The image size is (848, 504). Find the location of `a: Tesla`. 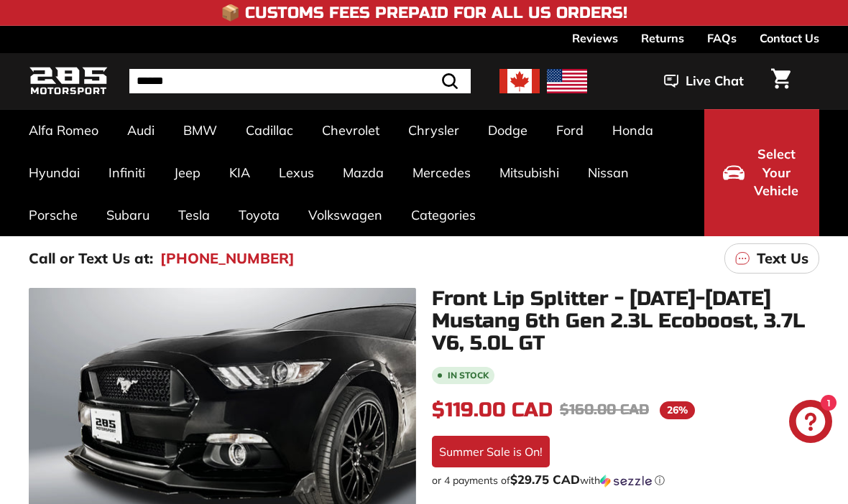

a: Tesla is located at coordinates (194, 214).